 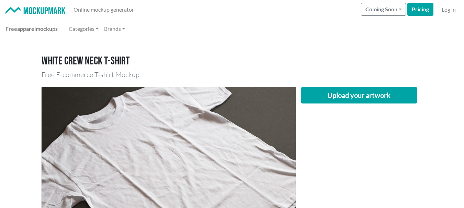 What do you see at coordinates (26, 28) in the screenshot?
I see `span: apparel` at bounding box center [26, 28].